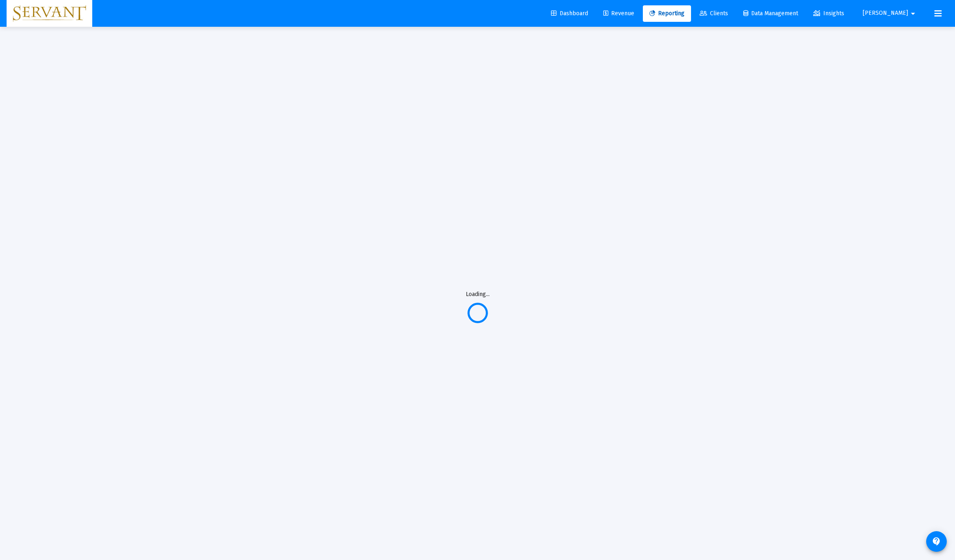  I want to click on span: Data Management, so click(771, 13).